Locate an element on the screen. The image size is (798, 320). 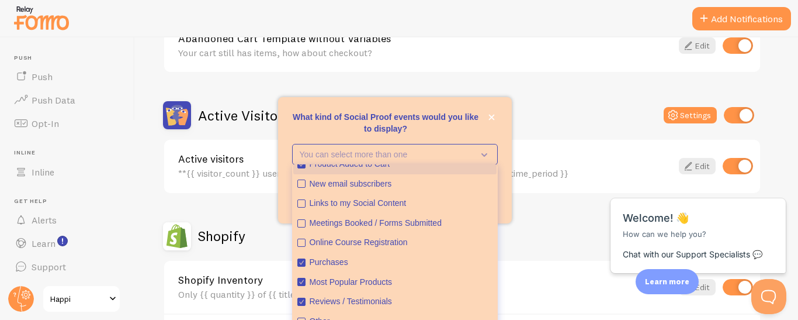
a: Support is located at coordinates (67, 267).